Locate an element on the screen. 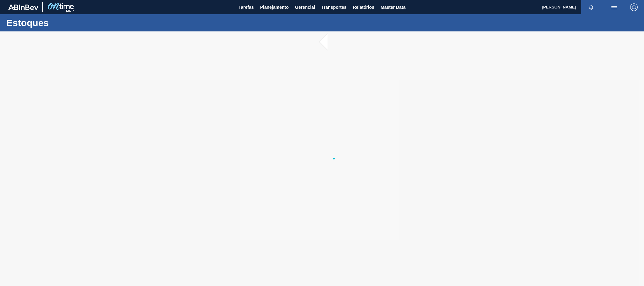  span: Transportes is located at coordinates (334, 7).